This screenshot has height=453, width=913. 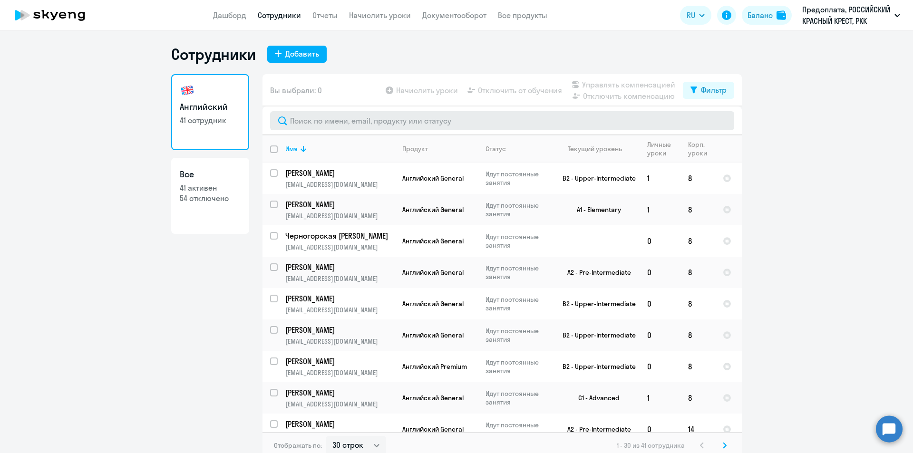 I want to click on p: 41 сотрудник, so click(x=210, y=120).